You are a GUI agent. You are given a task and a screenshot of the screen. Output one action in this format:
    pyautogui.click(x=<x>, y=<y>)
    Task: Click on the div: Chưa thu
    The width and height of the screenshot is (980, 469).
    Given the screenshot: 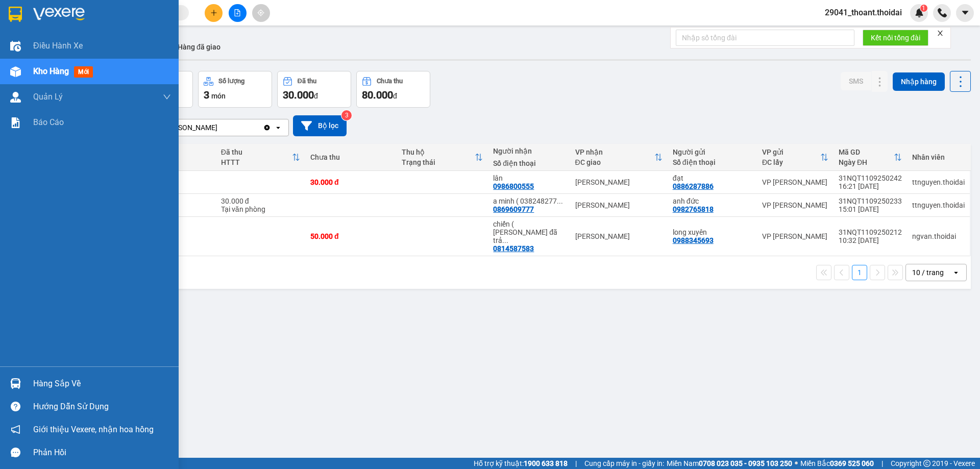 What is the action you would take?
    pyautogui.click(x=389, y=81)
    